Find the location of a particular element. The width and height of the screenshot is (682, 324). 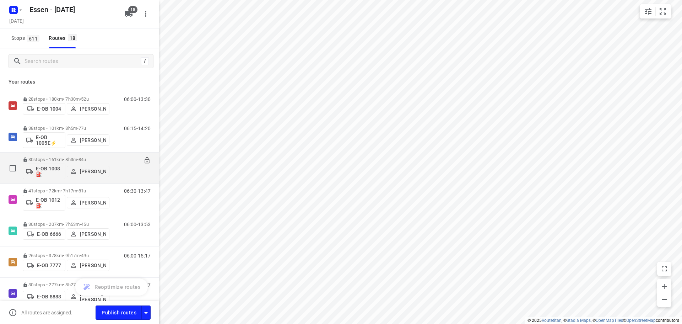

p: E-OB 1012⛽️ is located at coordinates (49, 203).